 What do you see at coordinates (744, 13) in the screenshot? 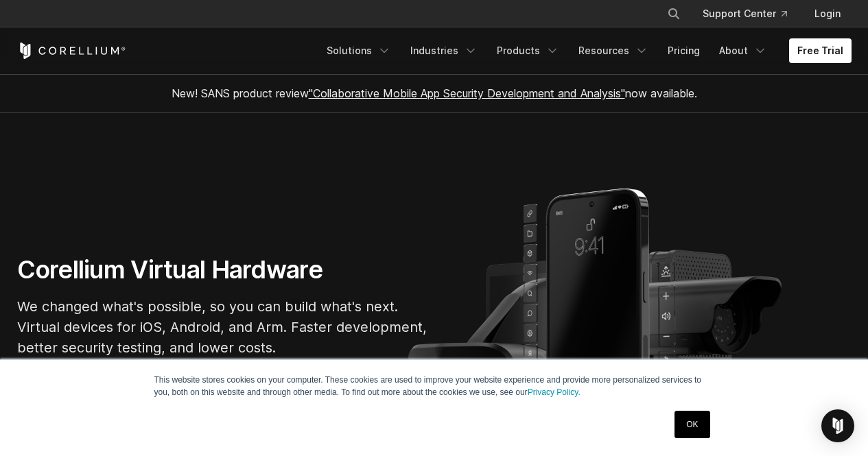
I see `a: Support Center` at bounding box center [744, 13].